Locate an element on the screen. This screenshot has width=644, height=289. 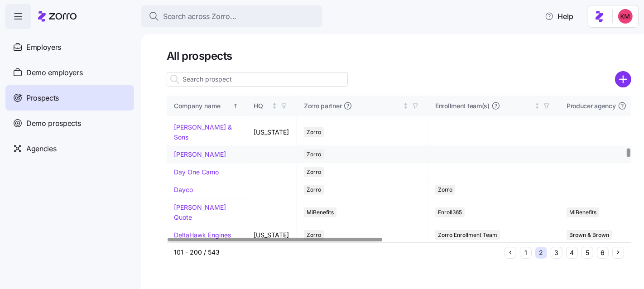
div: 101 - 200 / 543 is located at coordinates (337, 252).